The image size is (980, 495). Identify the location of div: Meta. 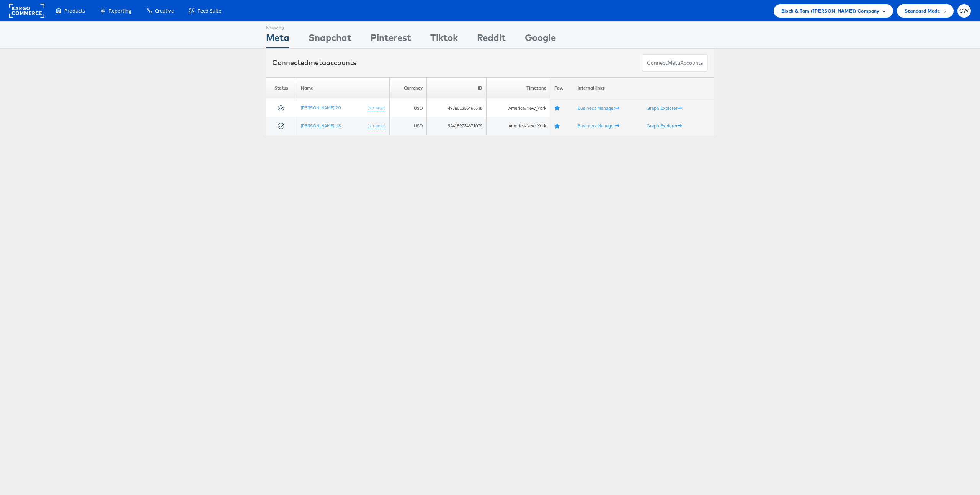
(277, 39).